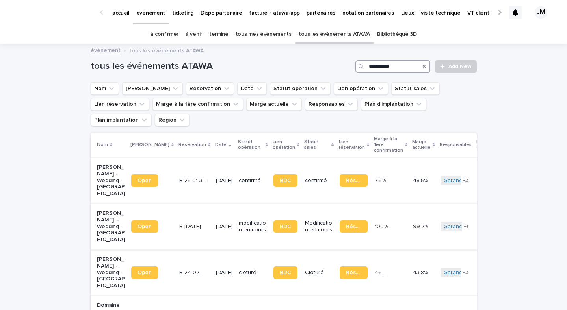 The image size is (567, 310). Describe the element at coordinates (466, 227) in the screenshot. I see `span: + 1` at that location.